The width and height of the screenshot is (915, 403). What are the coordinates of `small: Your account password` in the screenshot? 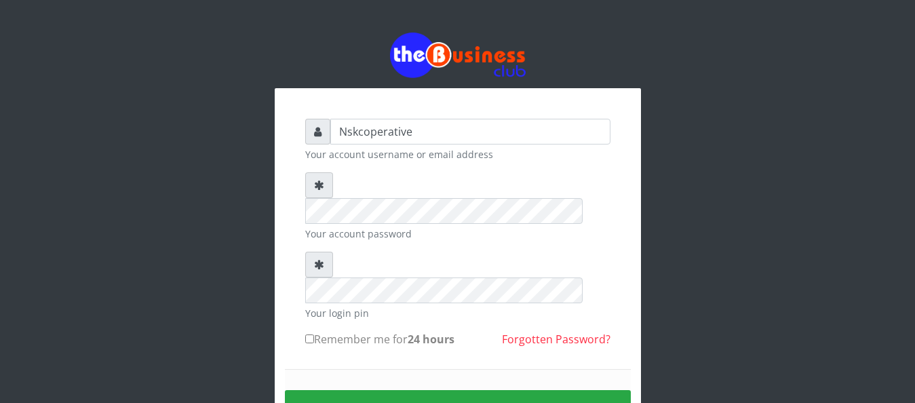 It's located at (458, 233).